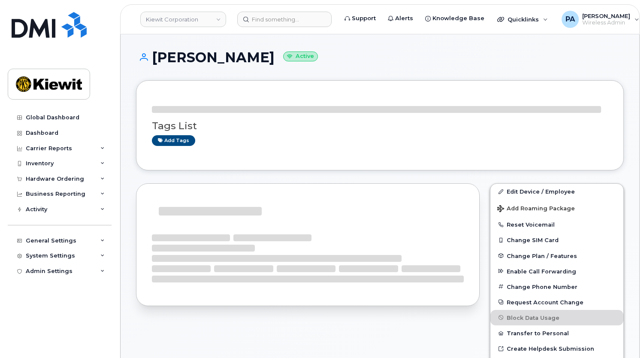 This screenshot has height=358, width=644. Describe the element at coordinates (542, 271) in the screenshot. I see `span: Enable Call Forwarding` at that location.